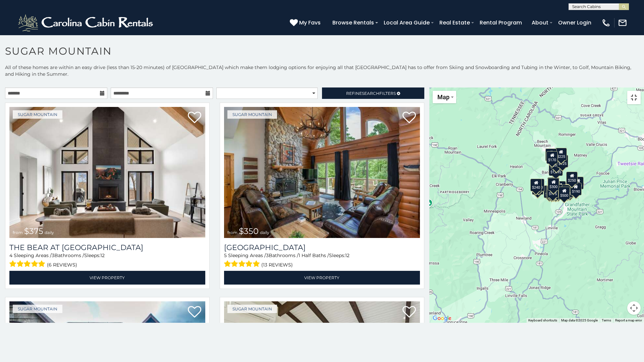 This screenshot has height=362, width=644. I want to click on span: Refine Filters, so click(371, 93).